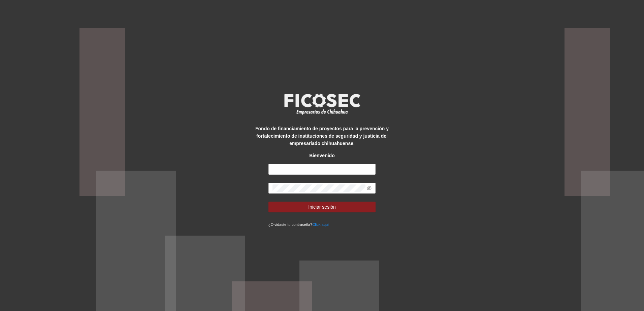  I want to click on span: eye-invisible, so click(369, 189).